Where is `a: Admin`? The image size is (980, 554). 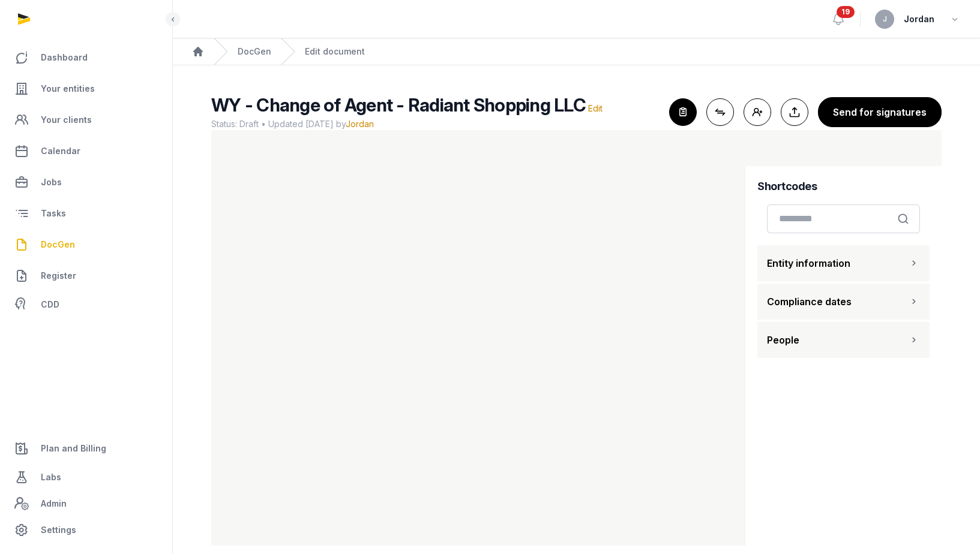
a: Admin is located at coordinates (86, 504).